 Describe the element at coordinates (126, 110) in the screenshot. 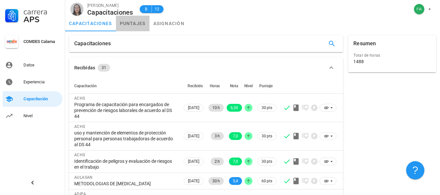

I see `div: Programa de capacitación para encargados de prevención de riesgos laborales de acuerdo al DS 44` at that location.